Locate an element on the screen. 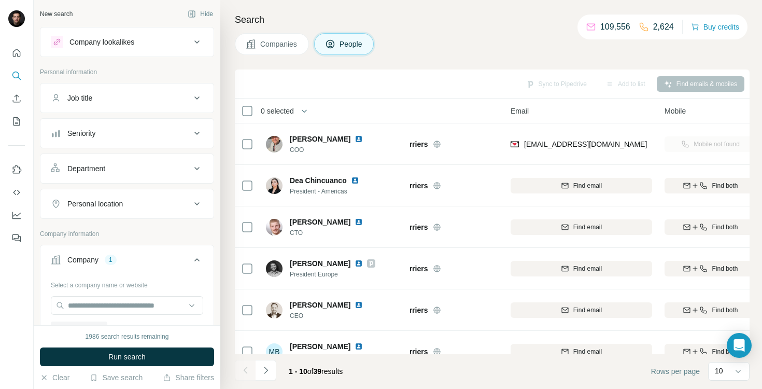 The height and width of the screenshot is (389, 762). p: 2,624 is located at coordinates (663, 27).